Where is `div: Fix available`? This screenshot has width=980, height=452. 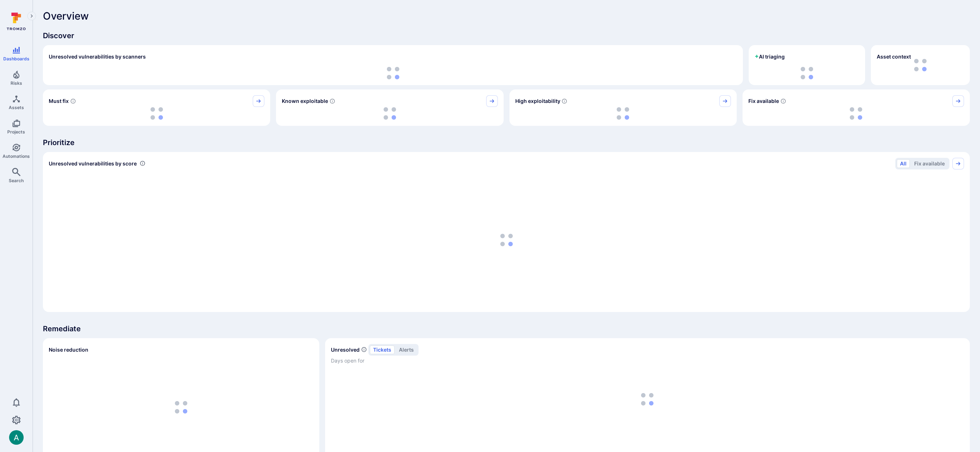
div: Fix available is located at coordinates (856, 108).